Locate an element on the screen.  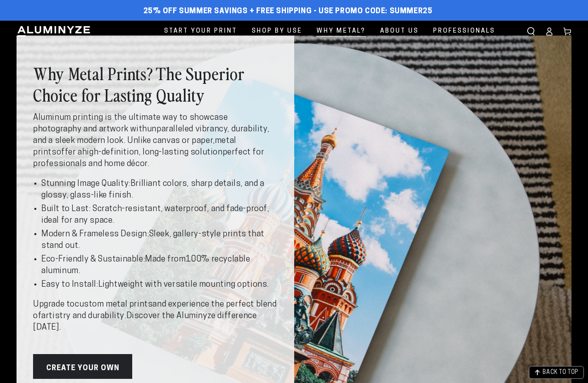
strong: unparalleled vibrancy, durability, and a sleek modern look is located at coordinates (151, 135).